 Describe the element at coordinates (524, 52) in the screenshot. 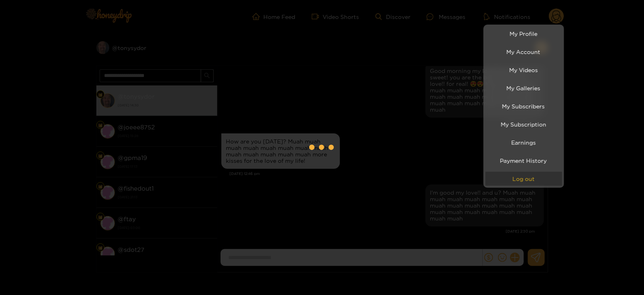

I see `a: My Account` at that location.